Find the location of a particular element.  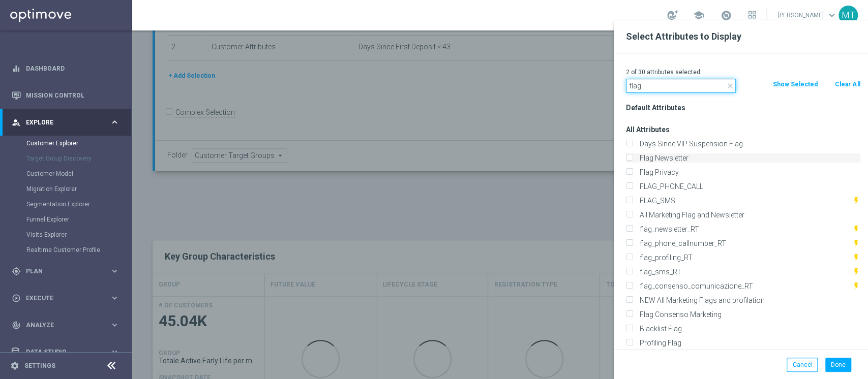

div: Plan is located at coordinates (60, 271).